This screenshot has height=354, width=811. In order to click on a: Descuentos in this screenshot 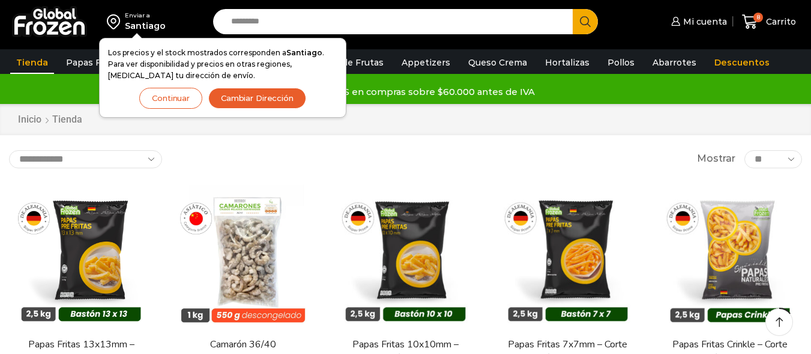, I will do `click(742, 62)`.